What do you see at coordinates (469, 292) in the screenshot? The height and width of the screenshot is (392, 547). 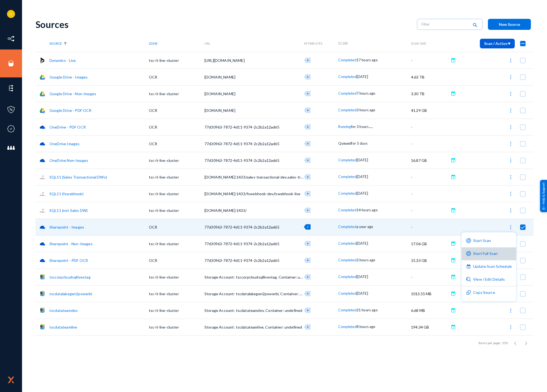 I see `img: icon-duplicate.svg` at bounding box center [469, 292].